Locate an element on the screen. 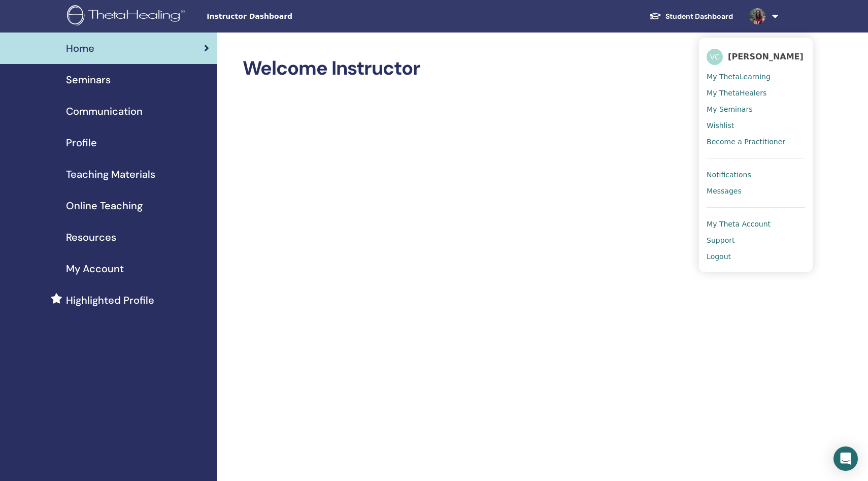 This screenshot has width=868, height=481. span: Notifications is located at coordinates (729, 175).